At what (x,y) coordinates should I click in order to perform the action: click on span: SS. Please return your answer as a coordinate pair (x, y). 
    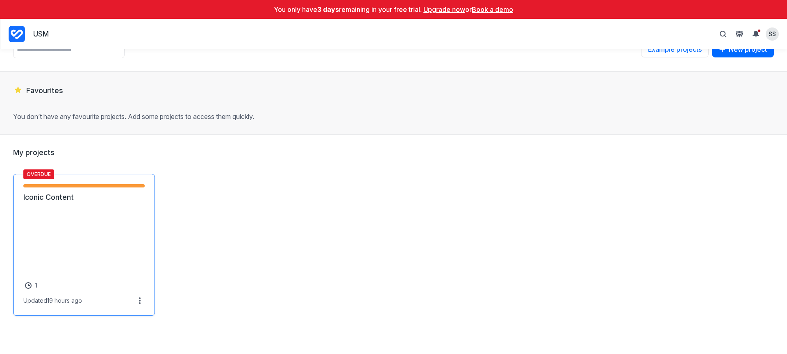
    Looking at the image, I should click on (772, 34).